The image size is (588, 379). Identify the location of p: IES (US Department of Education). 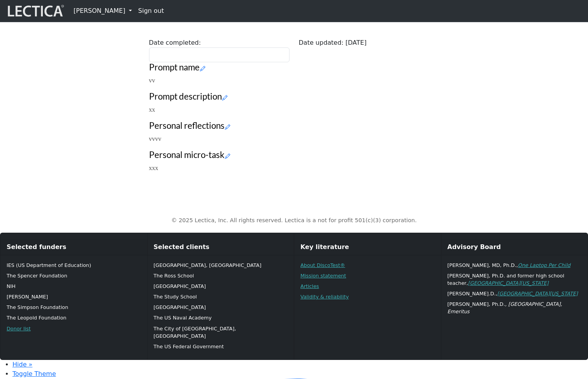
(74, 265).